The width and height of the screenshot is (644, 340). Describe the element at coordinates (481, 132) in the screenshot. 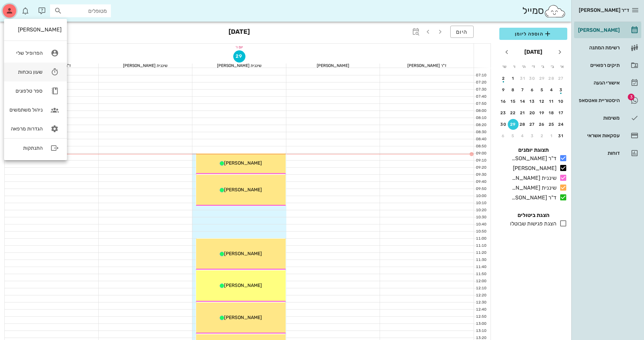

I see `div: 08:30` at that location.